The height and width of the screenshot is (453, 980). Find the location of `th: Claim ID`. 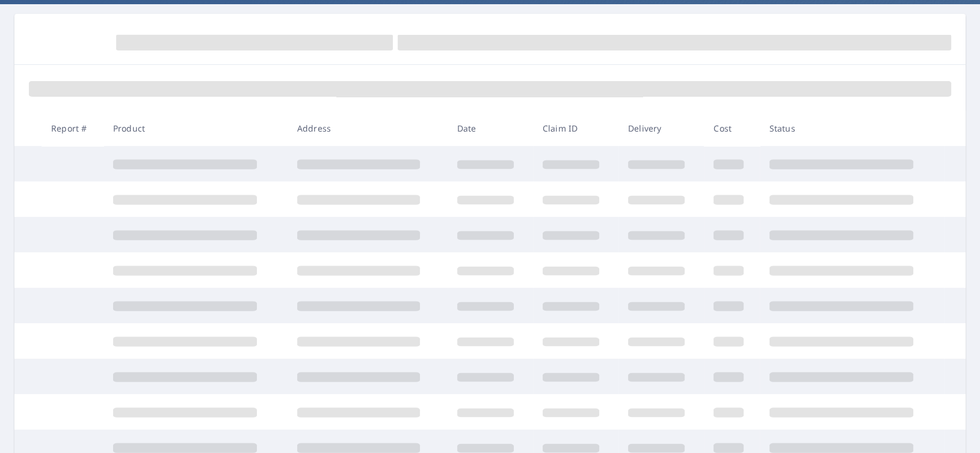

th: Claim ID is located at coordinates (576, 128).